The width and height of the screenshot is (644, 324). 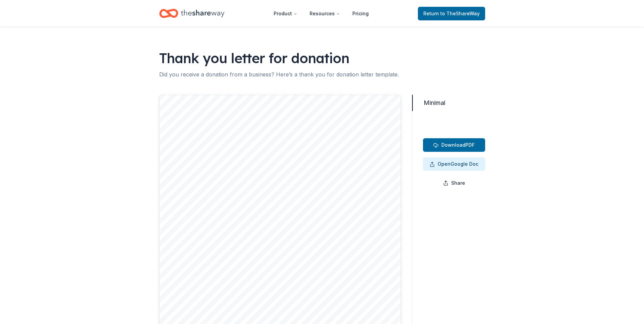 What do you see at coordinates (454, 164) in the screenshot?
I see `button: OpenGoogle Doc` at bounding box center [454, 164].